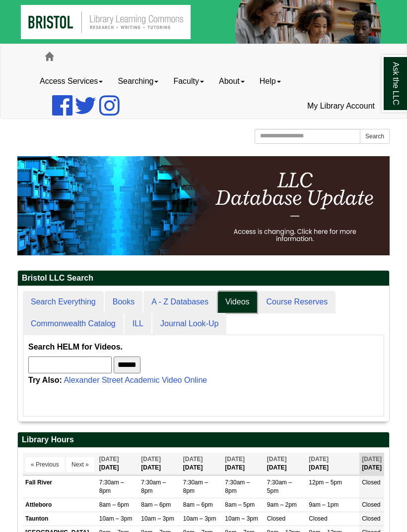  Describe the element at coordinates (324, 505) in the screenshot. I see `span: 9am – 1pm` at that location.